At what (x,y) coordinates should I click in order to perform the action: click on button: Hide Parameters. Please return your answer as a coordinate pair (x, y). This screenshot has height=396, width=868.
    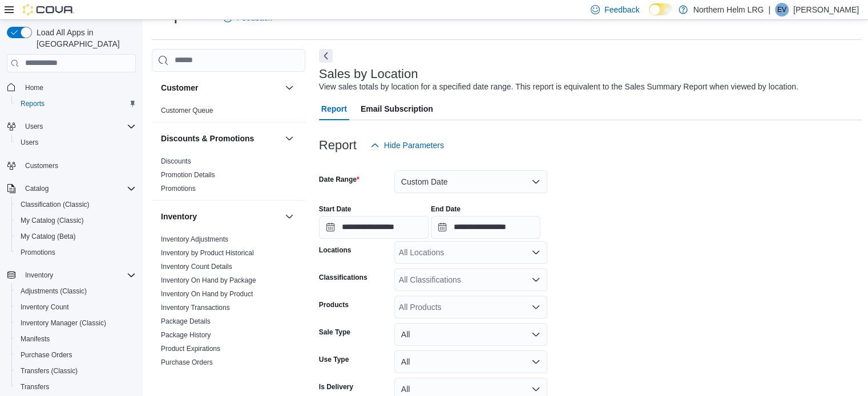
    Looking at the image, I should click on (407, 146).